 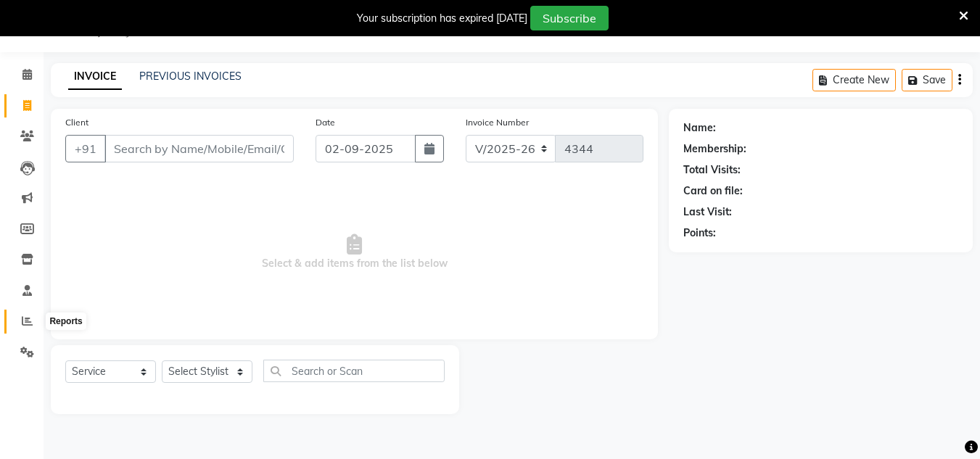 I want to click on div: Membership:, so click(x=714, y=149).